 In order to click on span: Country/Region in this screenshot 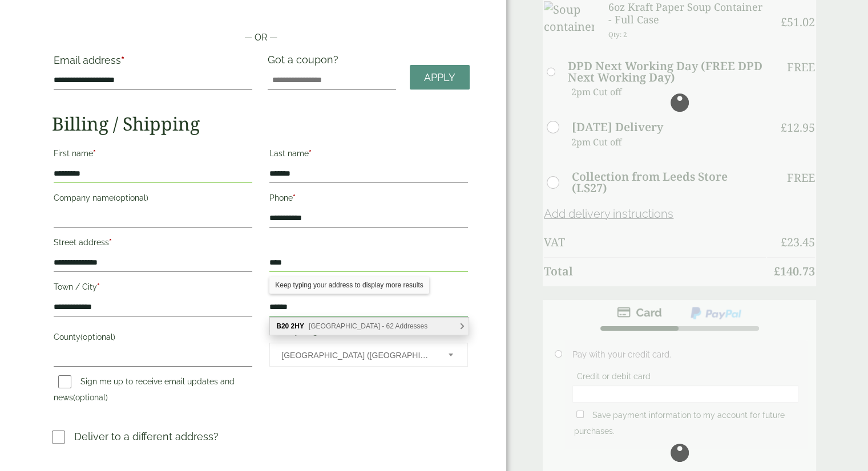, I will do `click(369, 355)`.